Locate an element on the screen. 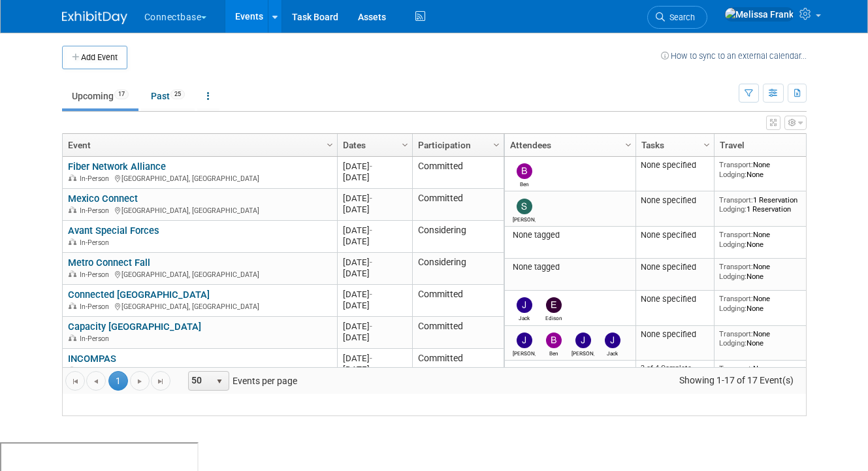  div: 2 of 4 Complete is located at coordinates (675, 369).